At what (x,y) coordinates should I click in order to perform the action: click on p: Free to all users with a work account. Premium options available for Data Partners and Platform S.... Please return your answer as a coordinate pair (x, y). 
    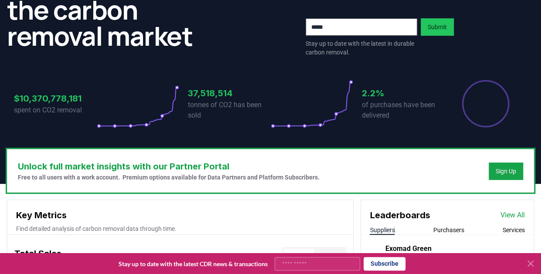
    Looking at the image, I should click on (169, 178).